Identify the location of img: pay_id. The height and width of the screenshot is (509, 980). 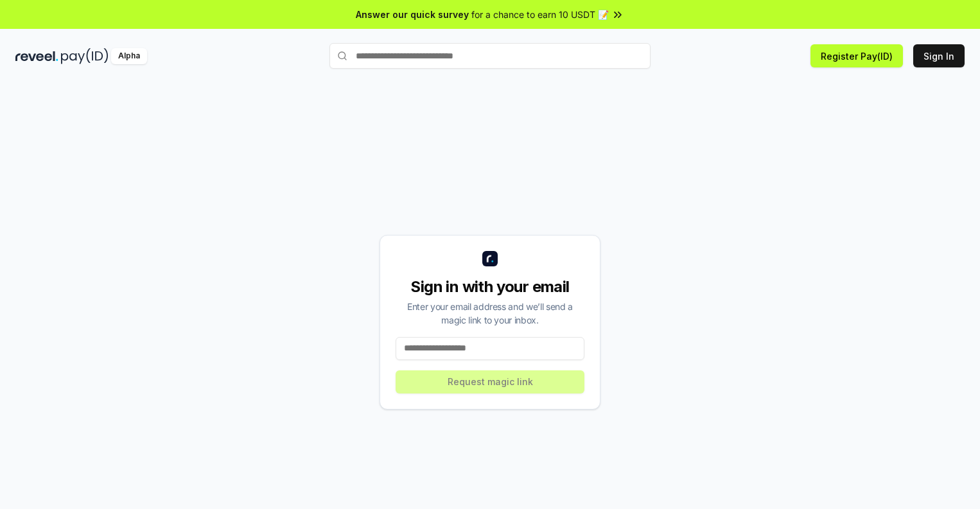
(85, 56).